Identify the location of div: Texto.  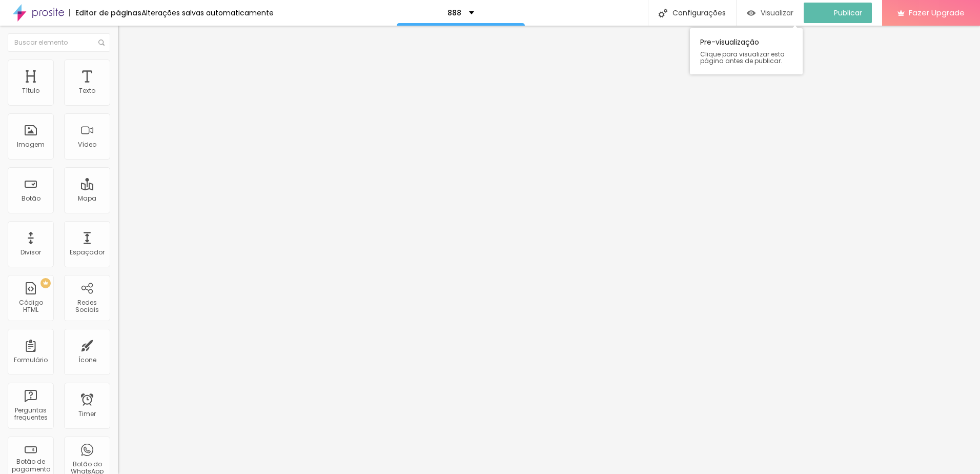
(87, 91).